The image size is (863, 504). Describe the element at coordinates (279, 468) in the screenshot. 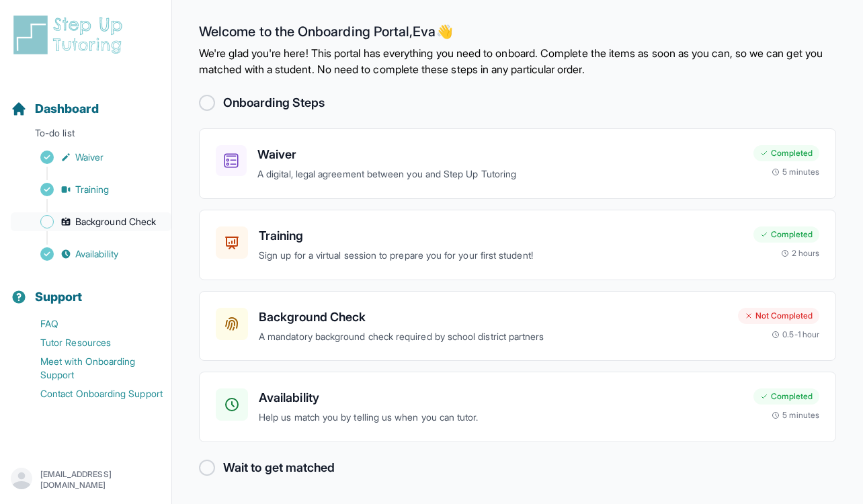

I see `h2: Wait to get matched` at that location.